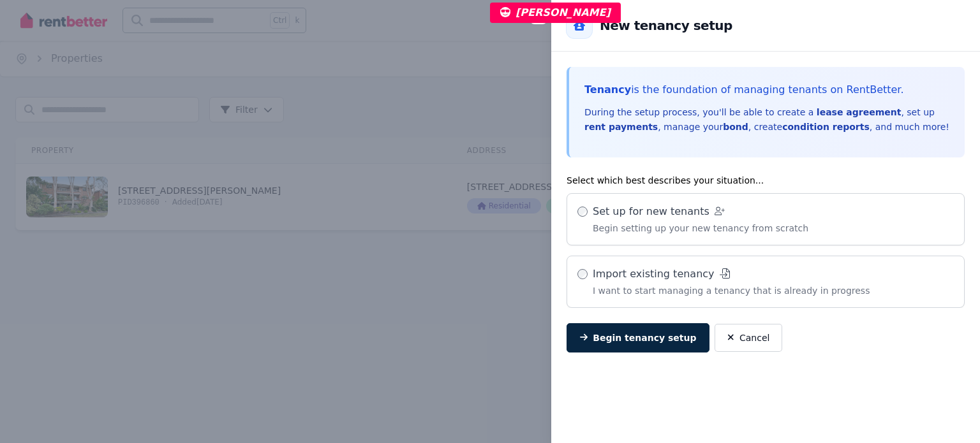 The width and height of the screenshot is (980, 443). What do you see at coordinates (666, 25) in the screenshot?
I see `h2: New tenancy setup` at bounding box center [666, 25].